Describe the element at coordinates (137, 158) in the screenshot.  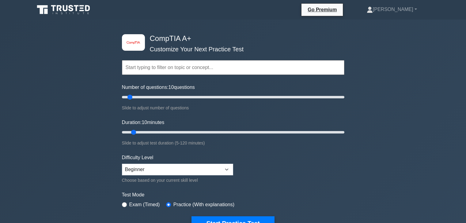
I see `label: Difficulty Level` at that location.